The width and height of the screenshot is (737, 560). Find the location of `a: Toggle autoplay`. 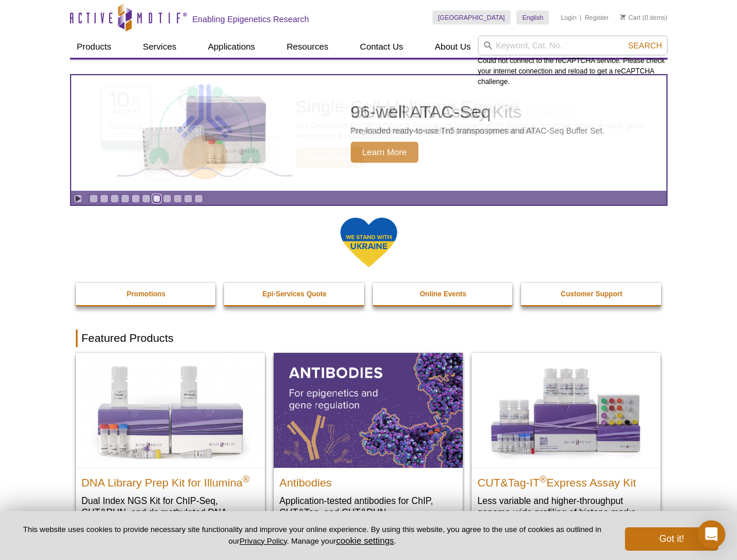

a: Toggle autoplay is located at coordinates (78, 198).